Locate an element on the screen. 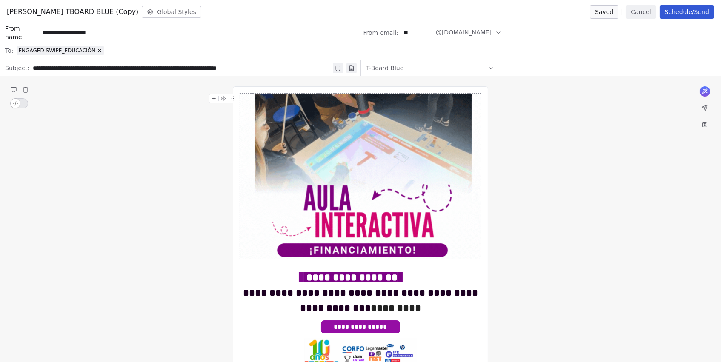  span: From name: is located at coordinates (22, 33).